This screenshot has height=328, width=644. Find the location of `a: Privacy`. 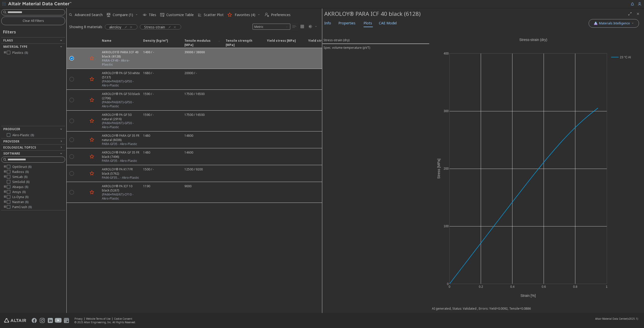

a: Privacy is located at coordinates (78, 319).